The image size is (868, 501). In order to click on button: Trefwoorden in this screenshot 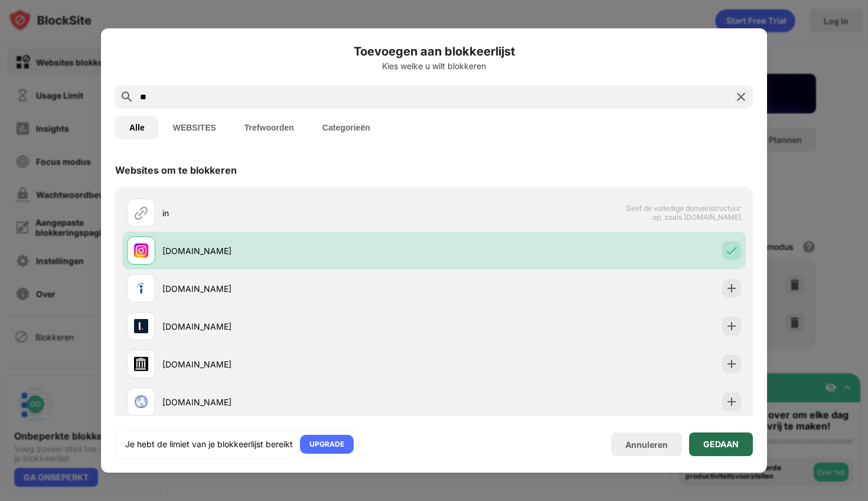, I will do `click(270, 128)`.